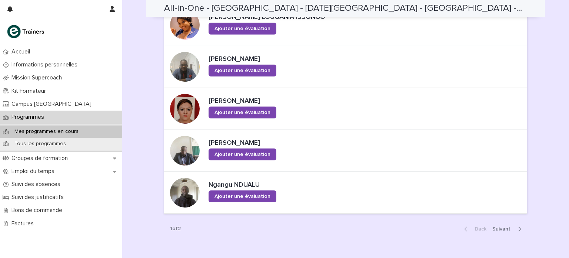  I want to click on p: 1 of 2, so click(175, 228).